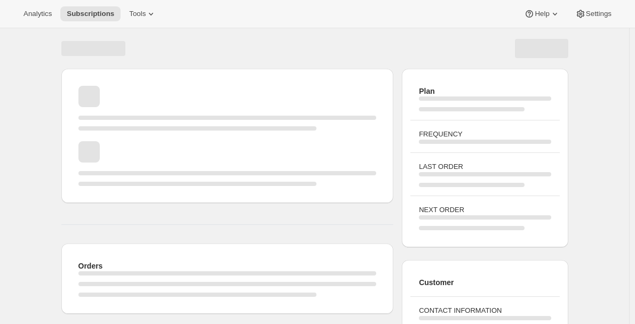  What do you see at coordinates (598, 14) in the screenshot?
I see `span: Settings` at bounding box center [598, 14].